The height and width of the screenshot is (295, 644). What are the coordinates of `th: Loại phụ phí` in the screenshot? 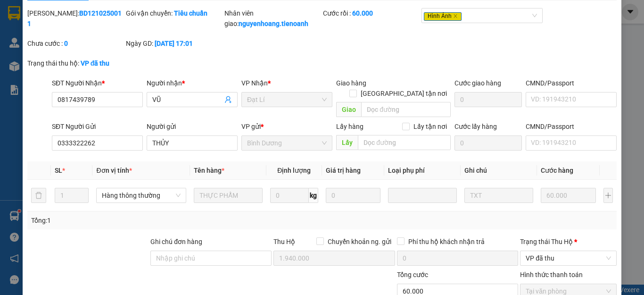 It's located at (423, 171).